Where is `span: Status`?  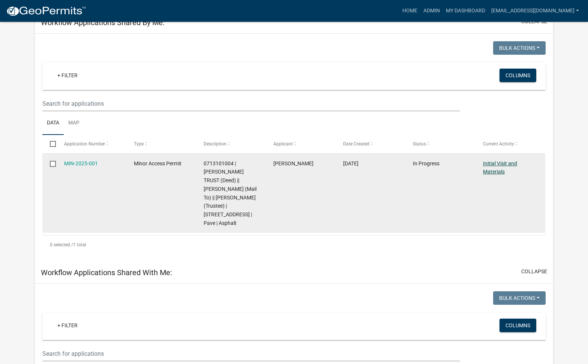 span: Status is located at coordinates (419, 144).